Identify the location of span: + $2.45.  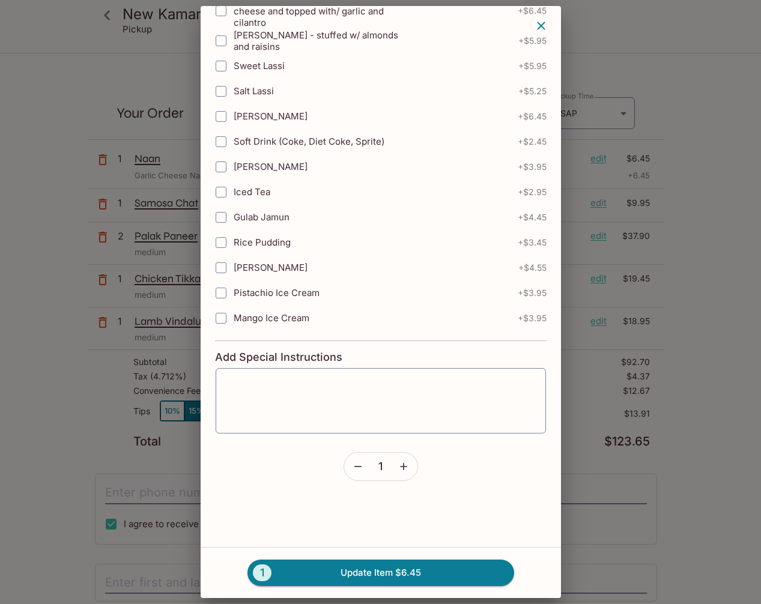
(532, 142).